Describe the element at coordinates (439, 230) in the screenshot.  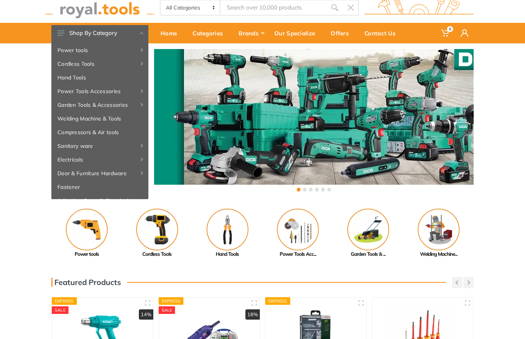
I see `img: Royal - Welding Machine & Tools` at that location.